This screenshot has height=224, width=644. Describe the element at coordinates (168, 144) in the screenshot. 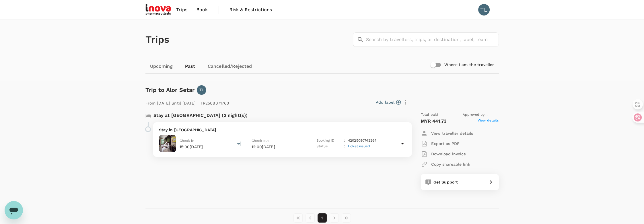

I see `img: Royale Signature Hotel` at that location.